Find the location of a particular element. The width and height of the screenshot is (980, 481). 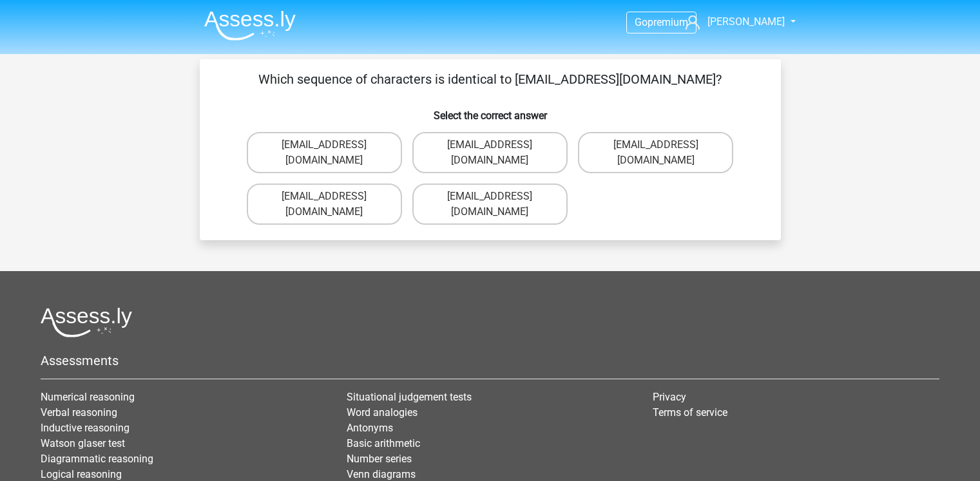

span: Go is located at coordinates (641, 22).